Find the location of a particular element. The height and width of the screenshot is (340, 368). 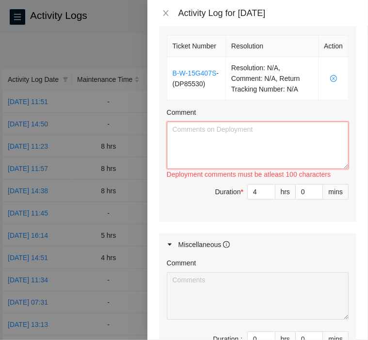

div: Miscellaneous is located at coordinates (204, 245).